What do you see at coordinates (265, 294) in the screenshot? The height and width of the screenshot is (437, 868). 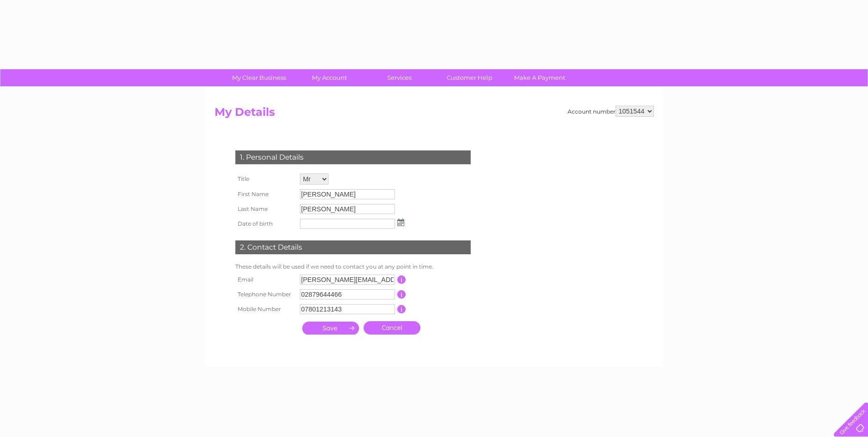 I see `th: Telephone Number` at bounding box center [265, 294].